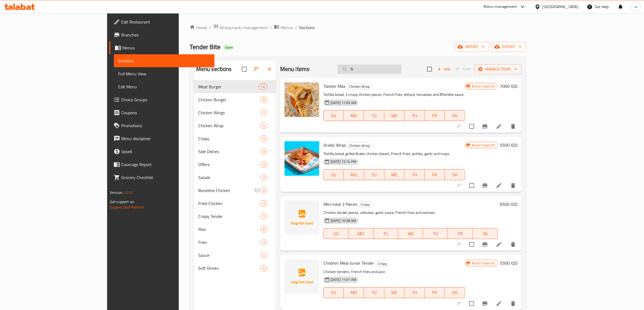  What do you see at coordinates (264, 126) in the screenshot?
I see `span: 4` at bounding box center [264, 126].